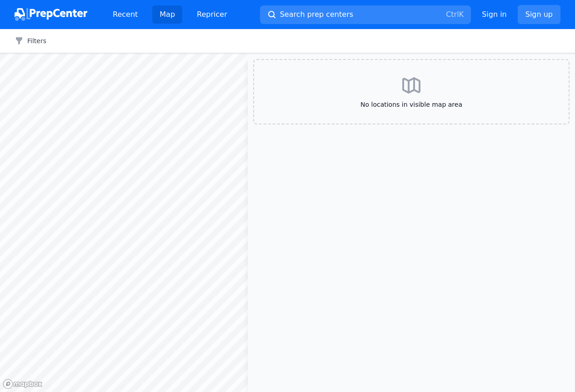 This screenshot has height=392, width=575. What do you see at coordinates (539, 15) in the screenshot?
I see `a: Sign up` at bounding box center [539, 15].